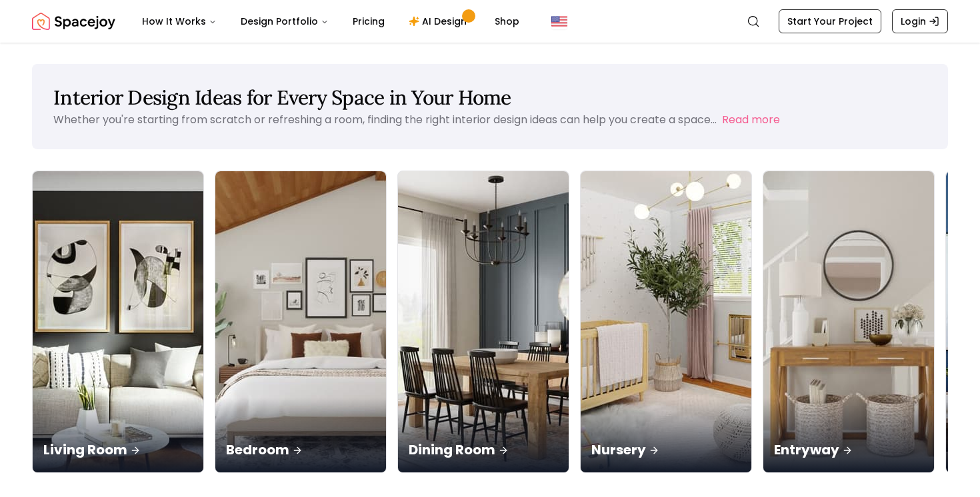 This screenshot has height=497, width=980. What do you see at coordinates (385, 119) in the screenshot?
I see `p: Whether you're starting from scratch or refreshing a room, finding the right interior design idea...` at bounding box center [385, 119].